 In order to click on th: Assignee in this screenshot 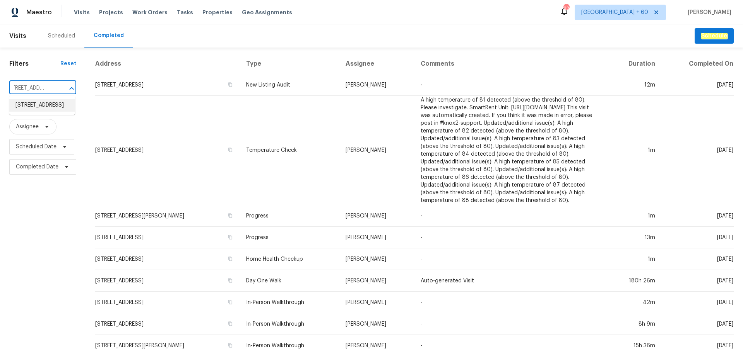, I will do `click(377, 64)`.